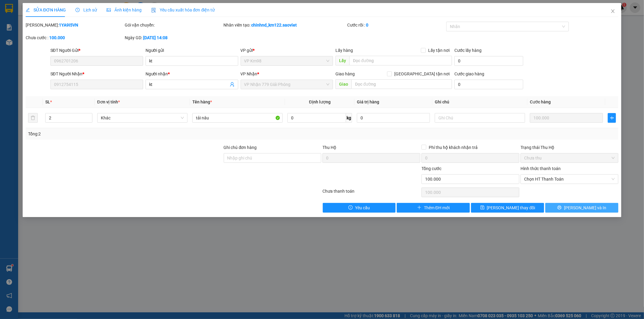 This screenshot has height=319, width=644. I want to click on div: Chưa thanh toán, so click(372, 193).